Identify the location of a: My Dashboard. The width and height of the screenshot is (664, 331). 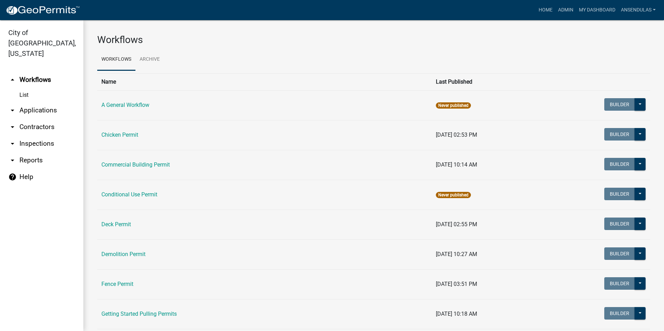
(597, 10).